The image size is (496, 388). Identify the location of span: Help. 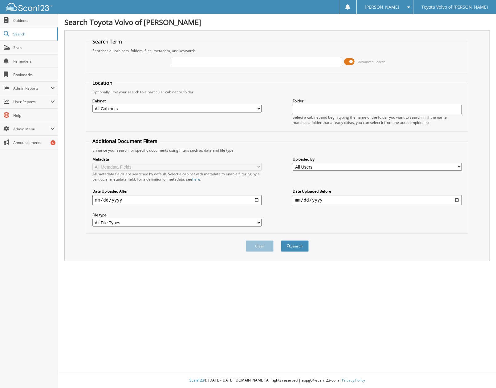
(34, 115).